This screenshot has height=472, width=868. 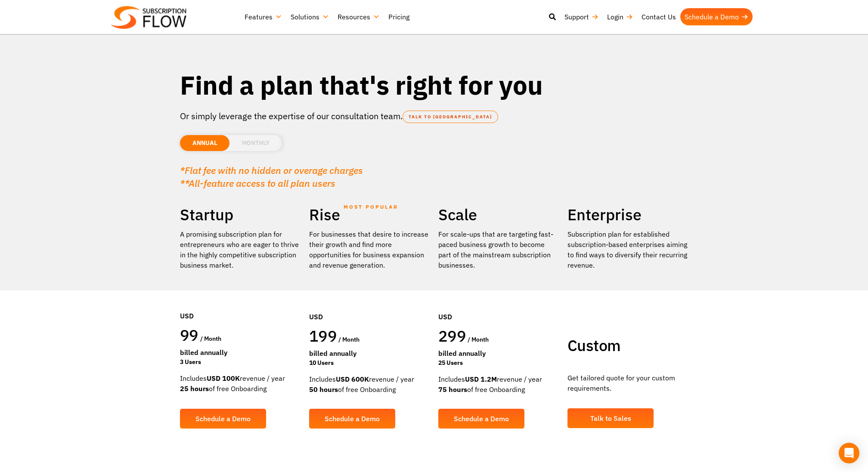 I want to click on div: 10 Users, so click(x=369, y=363).